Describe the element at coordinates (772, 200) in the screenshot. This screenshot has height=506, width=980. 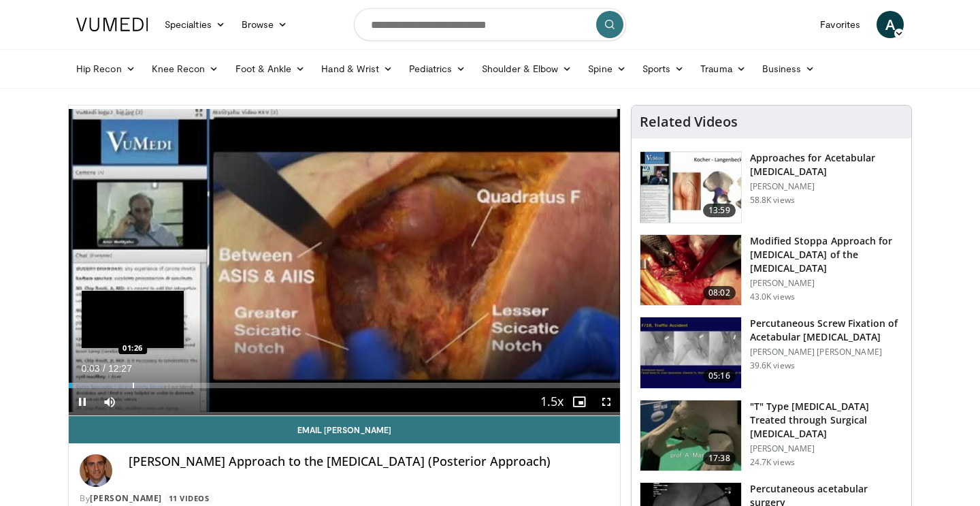
I see `p: 58.8K views` at that location.